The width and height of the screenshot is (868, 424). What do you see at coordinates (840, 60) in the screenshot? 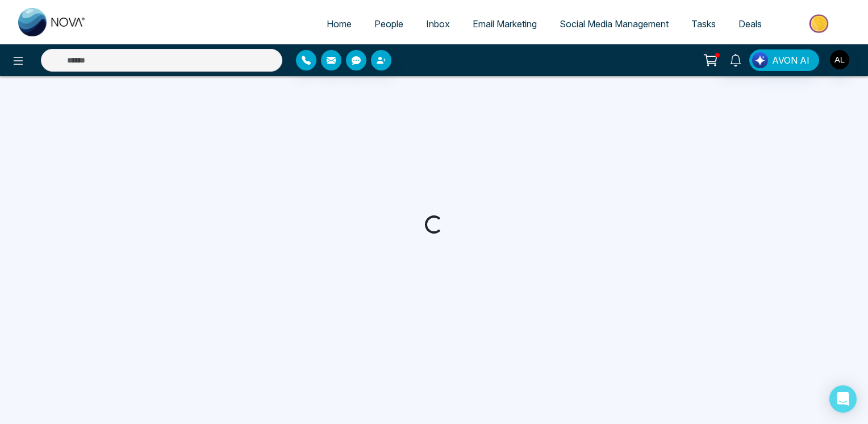
I see `img: User Avatar` at bounding box center [840, 60].